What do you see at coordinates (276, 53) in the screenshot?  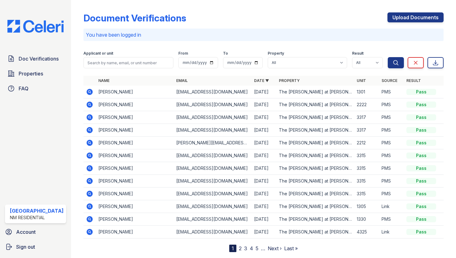 I see `label: Property` at bounding box center [276, 53].